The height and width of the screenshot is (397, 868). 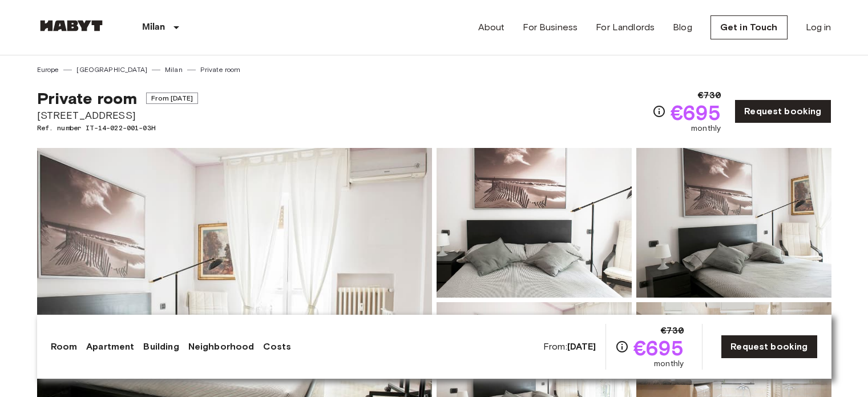 I want to click on span: Private room, so click(x=87, y=98).